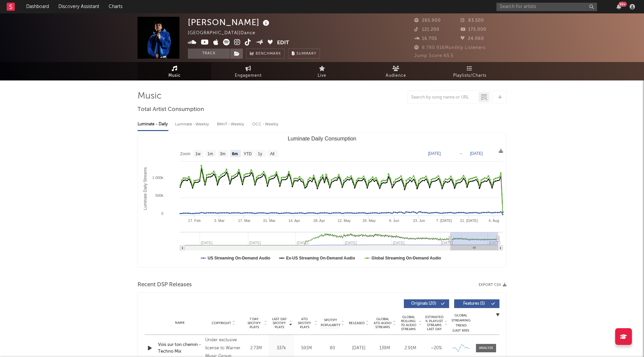 The width and height of the screenshot is (644, 357). Describe the element at coordinates (272, 154) in the screenshot. I see `text: All` at that location.